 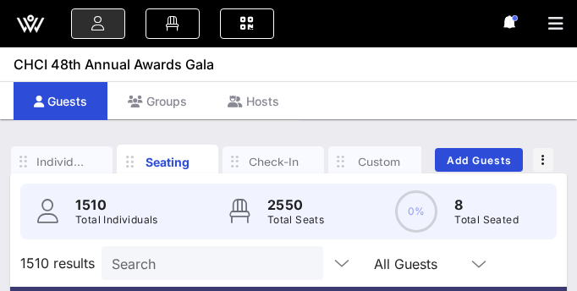 I want to click on span: 1510 results, so click(x=57, y=263).